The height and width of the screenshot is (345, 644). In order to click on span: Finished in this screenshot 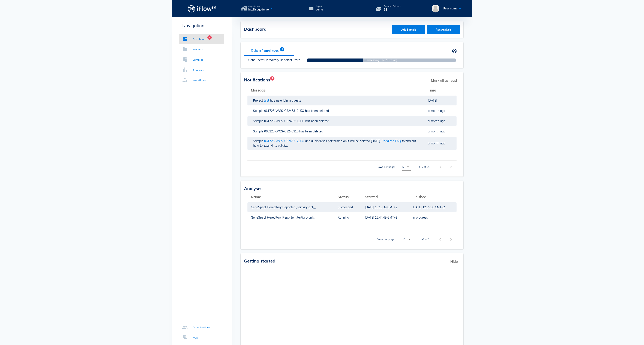, I will do `click(420, 196)`.